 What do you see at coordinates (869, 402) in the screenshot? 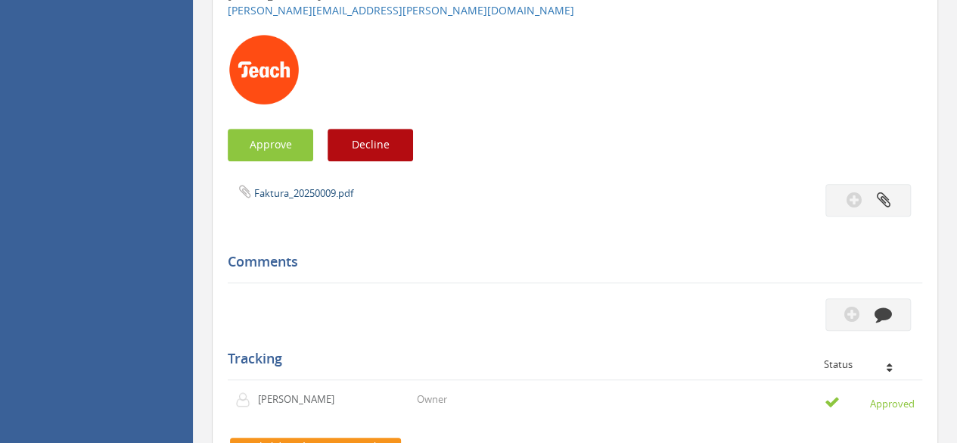
I see `small: Approved` at bounding box center [869, 402].